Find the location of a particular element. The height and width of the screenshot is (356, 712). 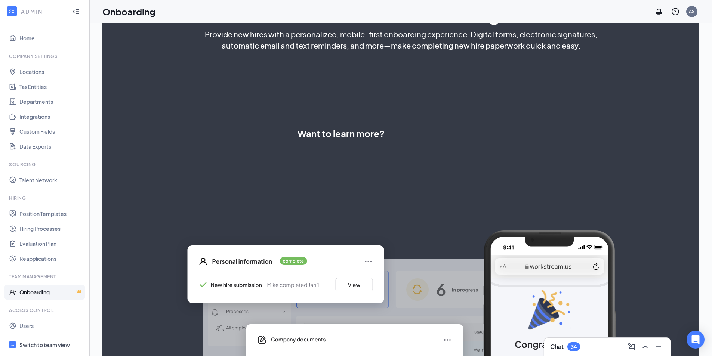

div: Team Management is located at coordinates (45, 277).